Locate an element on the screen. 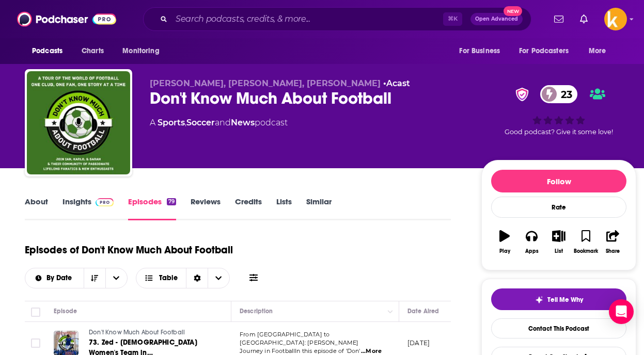  span: Tell Me Why is located at coordinates (565, 299).